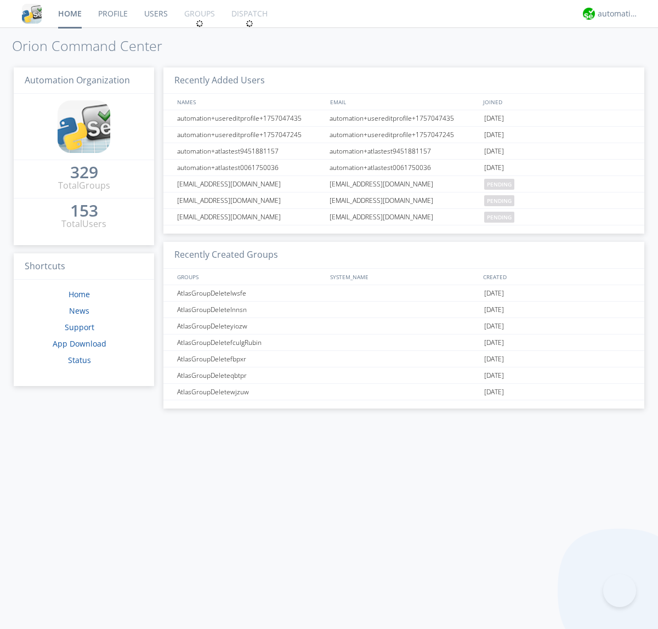 This screenshot has height=629, width=658. What do you see at coordinates (80, 327) in the screenshot?
I see `a: Support` at bounding box center [80, 327].